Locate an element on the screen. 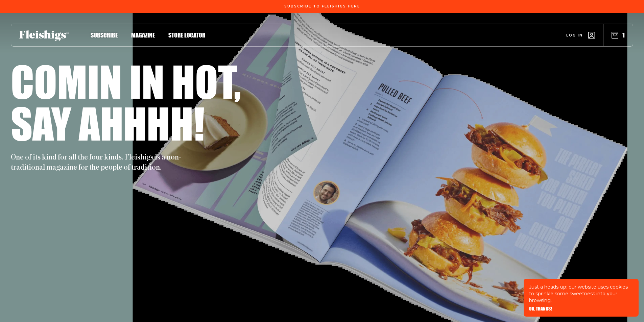 Image resolution: width=644 pixels, height=322 pixels. a: Magazine is located at coordinates (143, 34).